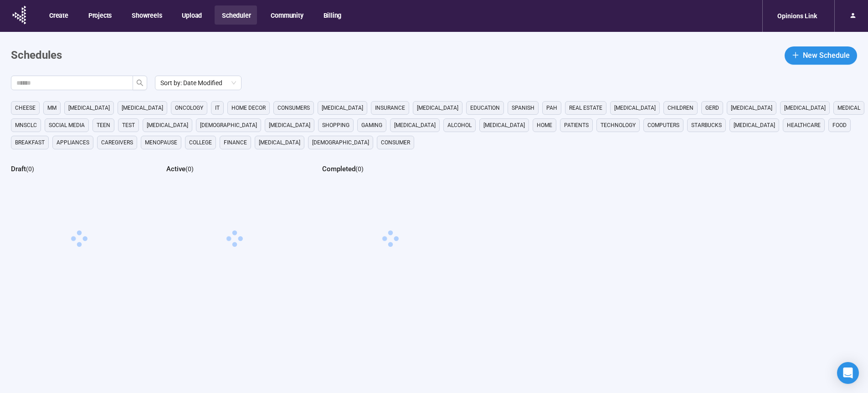 This screenshot has height=393, width=868. I want to click on span: Teen, so click(103, 125).